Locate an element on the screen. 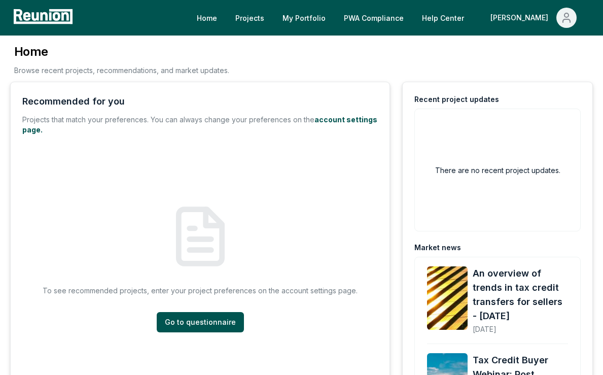  a: Go to questionnaire is located at coordinates (200, 322).